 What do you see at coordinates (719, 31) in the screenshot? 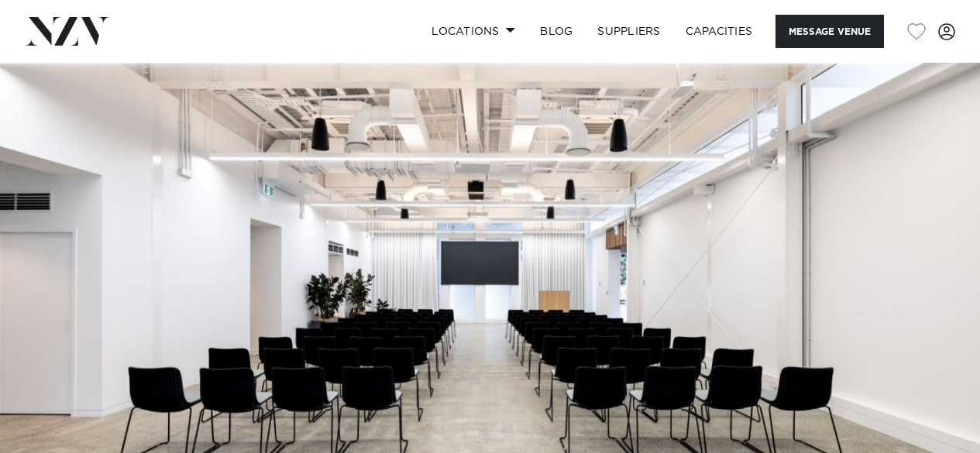
I see `a: Capacities` at bounding box center [719, 31].